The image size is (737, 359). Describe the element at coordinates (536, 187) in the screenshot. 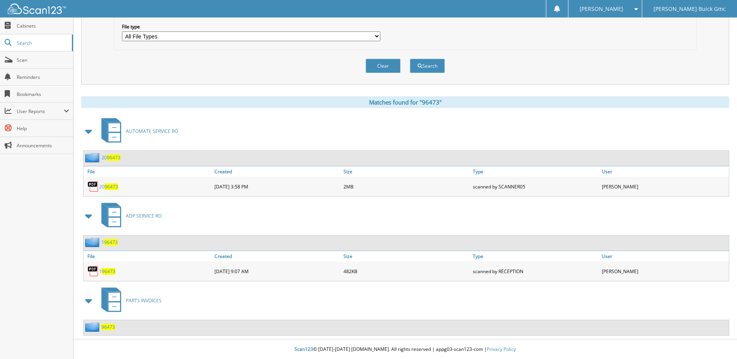

I see `div: scanned by SCANNER05` at that location.